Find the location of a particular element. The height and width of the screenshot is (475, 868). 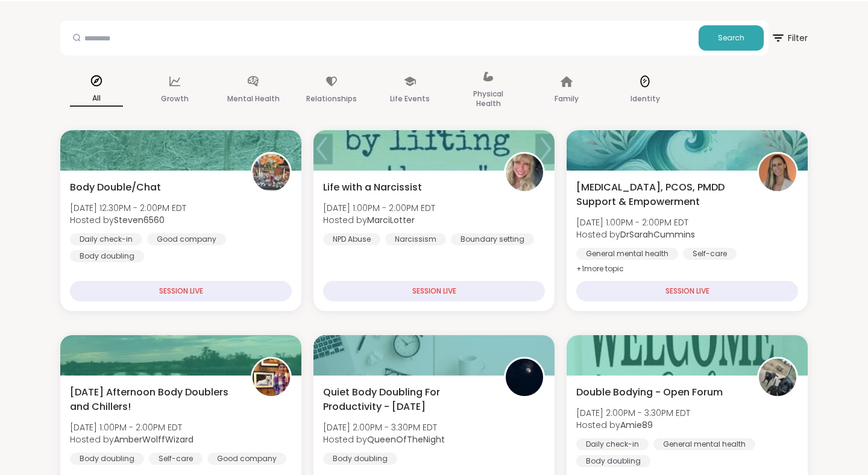

button: Search is located at coordinates (731, 38).